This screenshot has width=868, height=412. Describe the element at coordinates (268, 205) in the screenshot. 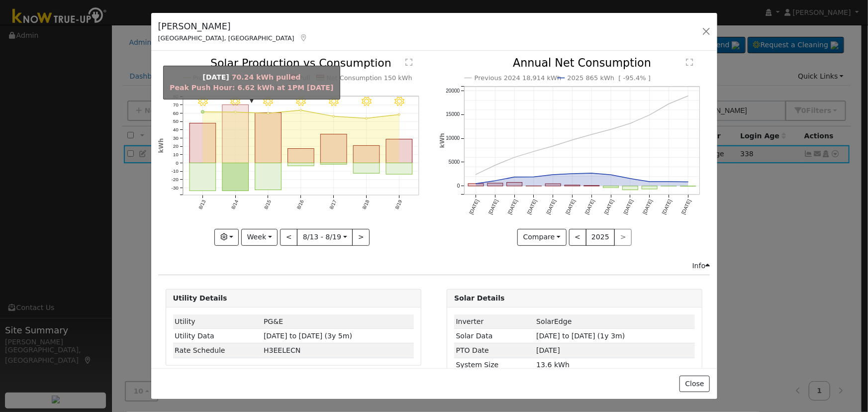

I see `text: 8/15` at that location.